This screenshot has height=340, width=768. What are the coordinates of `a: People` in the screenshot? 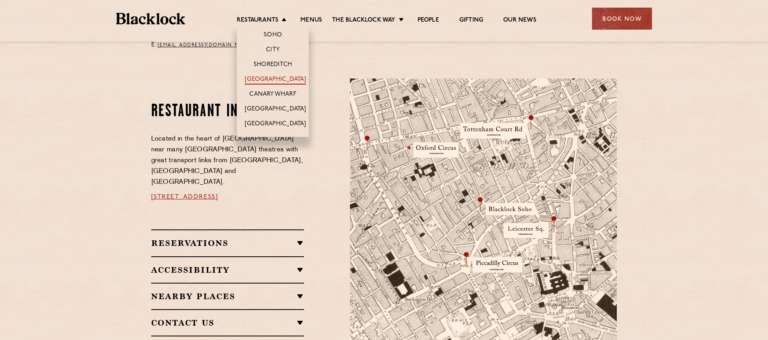 It's located at (429, 21).